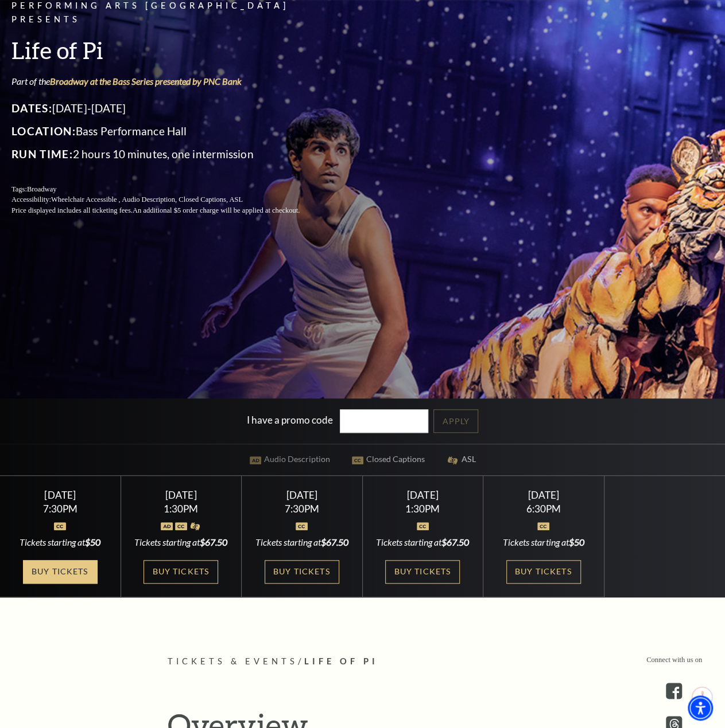 The height and width of the screenshot is (728, 725). I want to click on span: Location:, so click(44, 131).